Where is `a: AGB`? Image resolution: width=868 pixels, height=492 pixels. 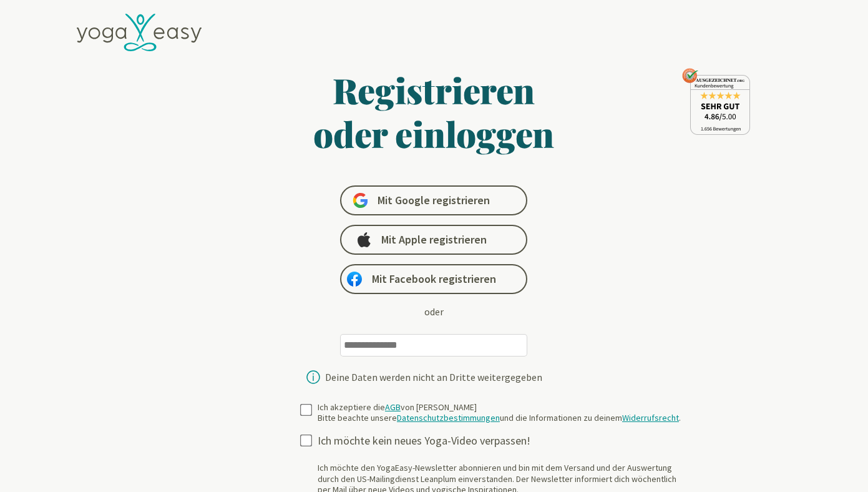 a: AGB is located at coordinates (393, 407).